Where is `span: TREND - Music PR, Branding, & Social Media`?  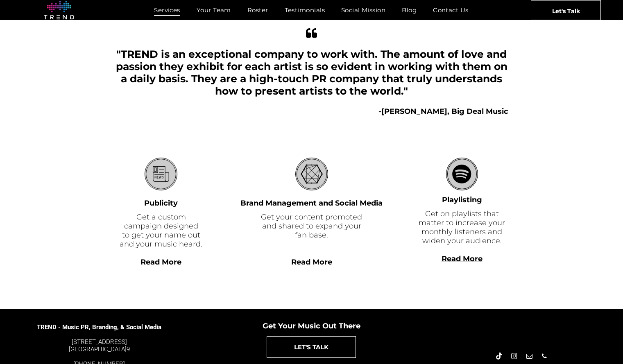
span: TREND - Music PR, Branding, & Social Media is located at coordinates (99, 327).